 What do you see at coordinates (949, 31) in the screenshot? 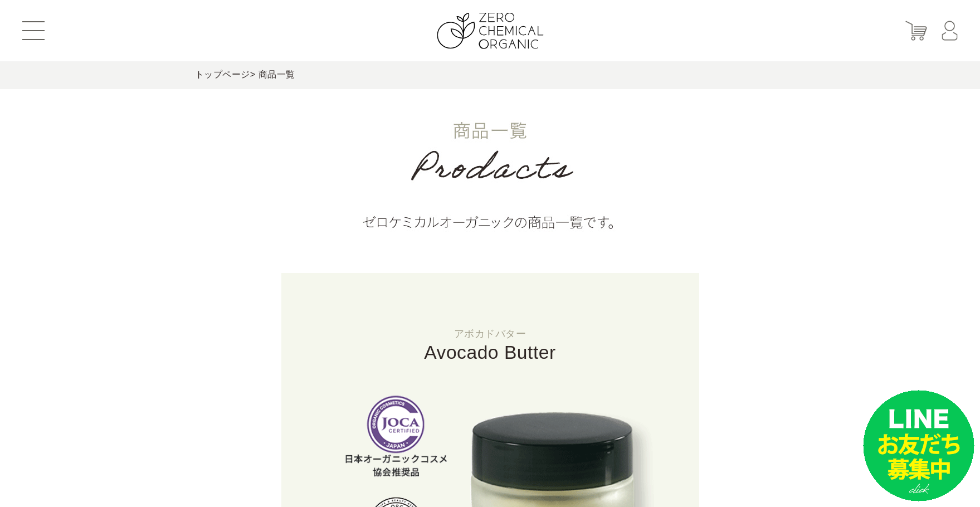
I see `img: マイページ` at bounding box center [949, 31].